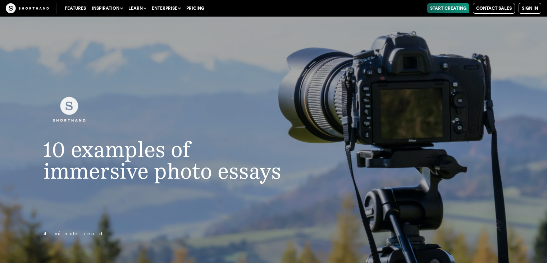 The image size is (547, 263). I want to click on a: Pricing, so click(195, 8).